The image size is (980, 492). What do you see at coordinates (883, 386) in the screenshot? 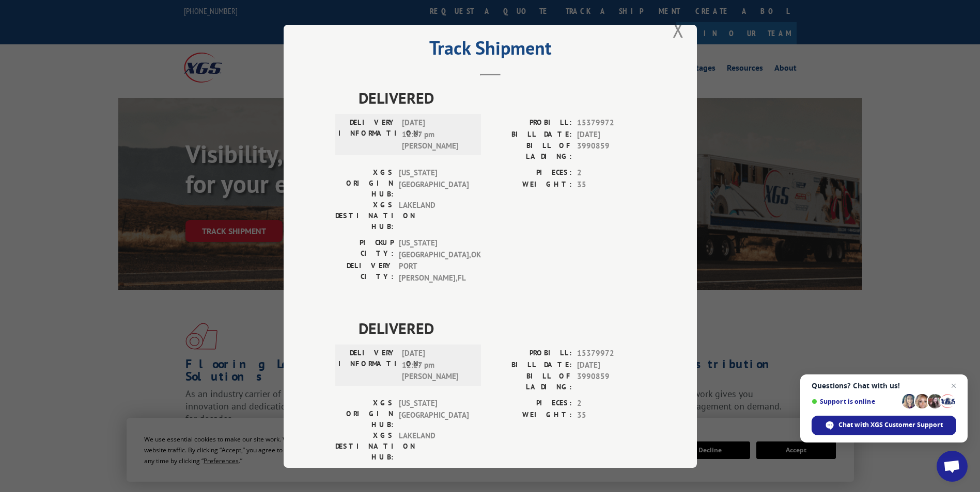
I see `span: Questions? Chat with us!` at bounding box center [883, 386].